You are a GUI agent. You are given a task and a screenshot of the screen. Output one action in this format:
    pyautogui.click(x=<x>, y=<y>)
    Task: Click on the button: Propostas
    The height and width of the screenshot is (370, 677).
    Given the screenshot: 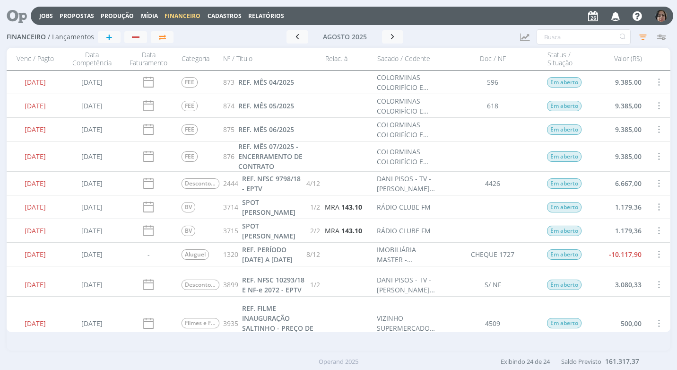 What is the action you would take?
    pyautogui.click(x=77, y=16)
    